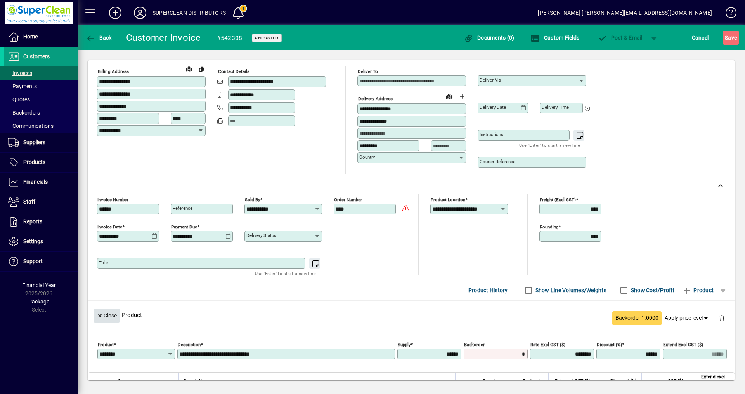  Describe the element at coordinates (722, 318) in the screenshot. I see `app-page-header-button: Delete` at that location.